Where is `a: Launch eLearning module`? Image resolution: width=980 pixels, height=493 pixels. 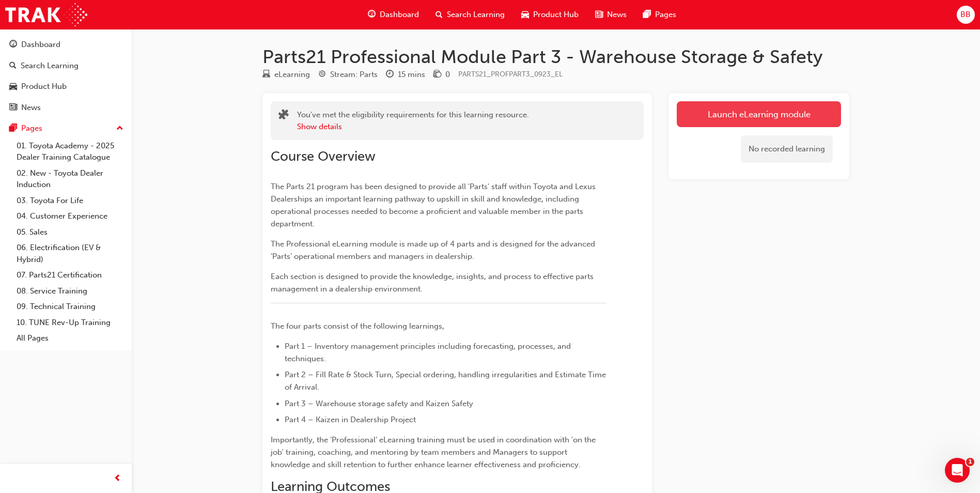
a: Launch eLearning module is located at coordinates (759, 114).